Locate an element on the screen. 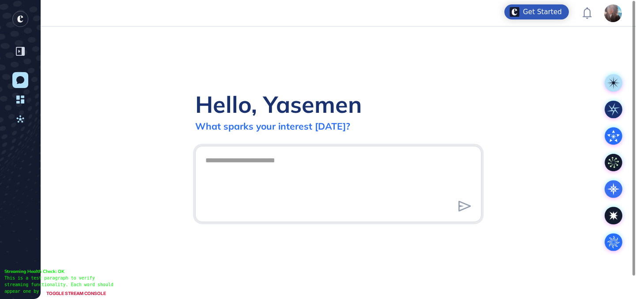 The height and width of the screenshot is (299, 636). div: Get Started is located at coordinates (543, 12).